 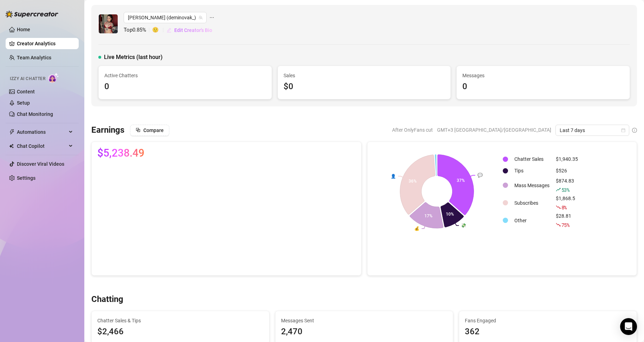 What do you see at coordinates (45, 43) in the screenshot?
I see `a: Creator Analytics` at bounding box center [45, 43].